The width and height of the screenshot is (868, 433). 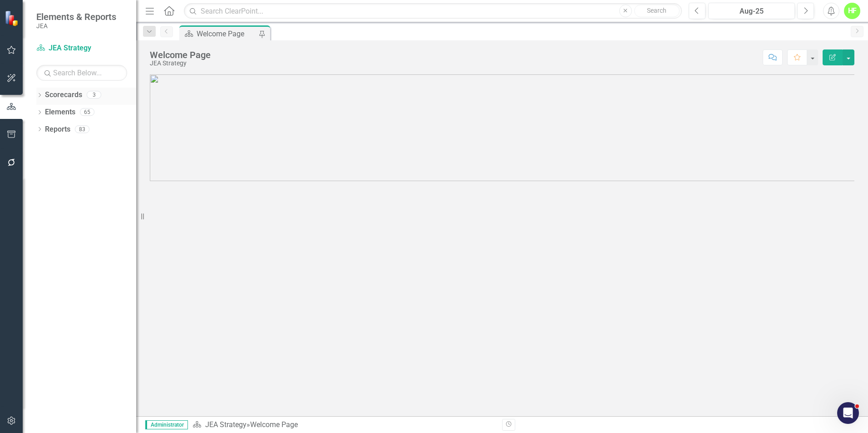 I want to click on div: HF, so click(x=852, y=11).